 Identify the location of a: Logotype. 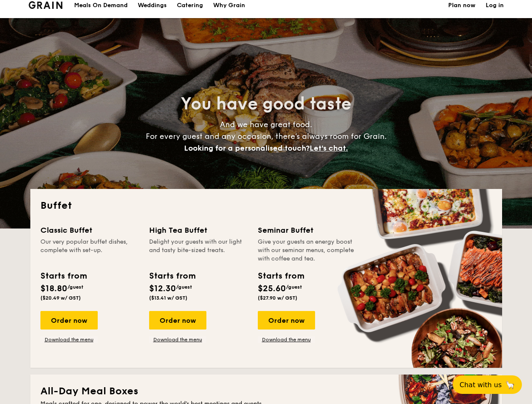
(46, 5).